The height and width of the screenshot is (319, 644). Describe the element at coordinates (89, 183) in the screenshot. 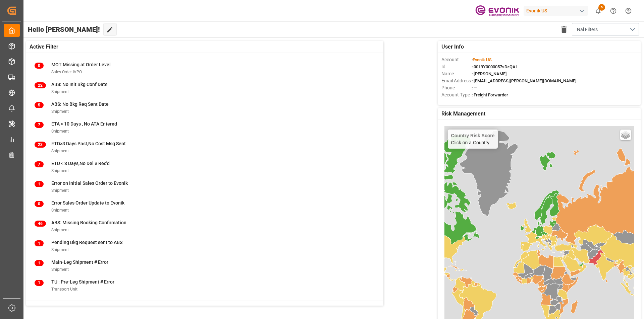

I see `span: Error on Initial Sales Order to Evonik` at that location.